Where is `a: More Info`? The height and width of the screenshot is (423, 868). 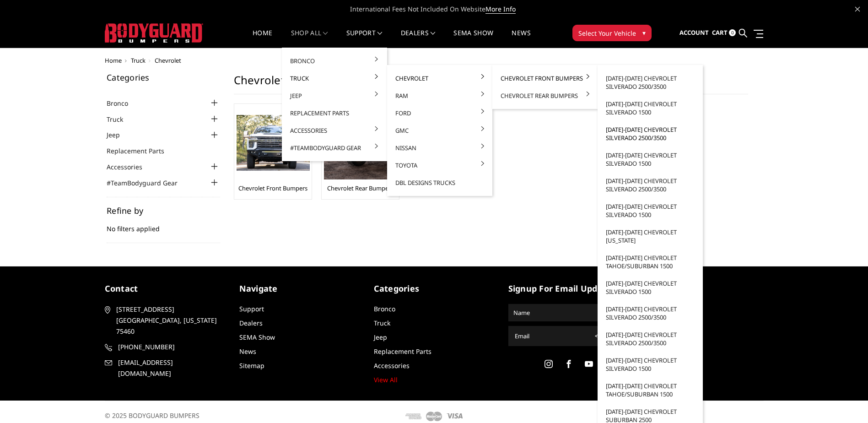 a: More Info is located at coordinates (501, 9).